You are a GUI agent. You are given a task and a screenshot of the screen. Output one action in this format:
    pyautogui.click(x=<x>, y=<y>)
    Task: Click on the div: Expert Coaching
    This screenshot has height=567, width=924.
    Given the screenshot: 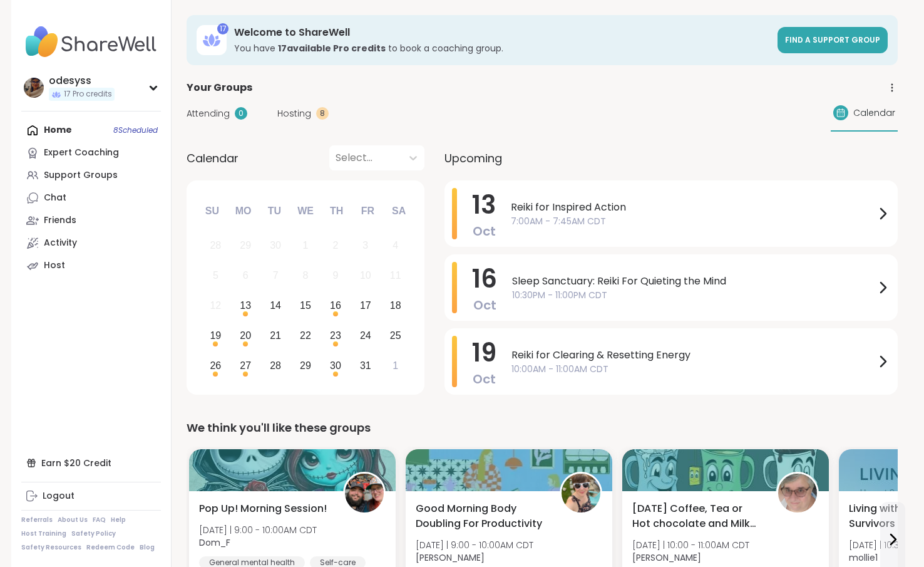 What is the action you would take?
    pyautogui.click(x=81, y=152)
    